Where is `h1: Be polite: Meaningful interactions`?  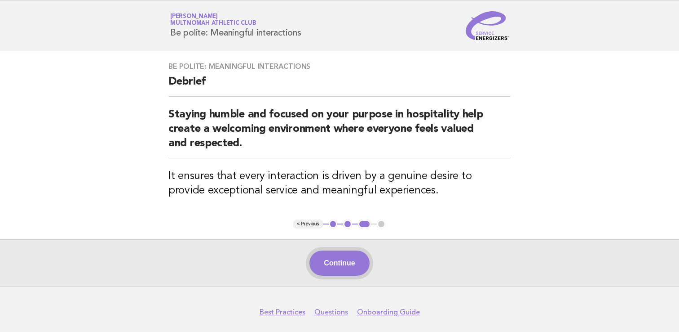
h1: Be polite: Meaningful interactions is located at coordinates (236, 26).